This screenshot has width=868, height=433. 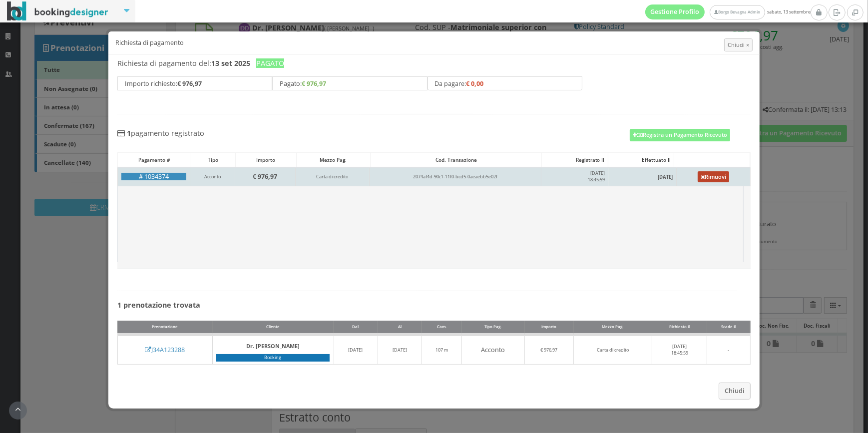 What do you see at coordinates (727, 12) in the screenshot?
I see `span: sabato, 13 settembre` at bounding box center [727, 12].